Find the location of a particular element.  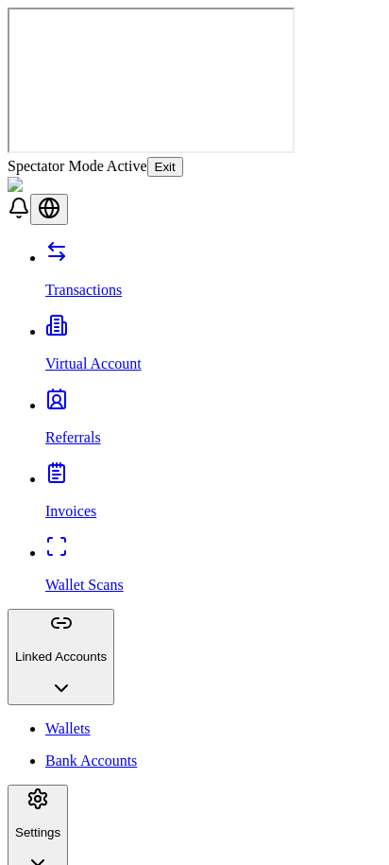

button: Linked Accounts is located at coordinates (60, 657).